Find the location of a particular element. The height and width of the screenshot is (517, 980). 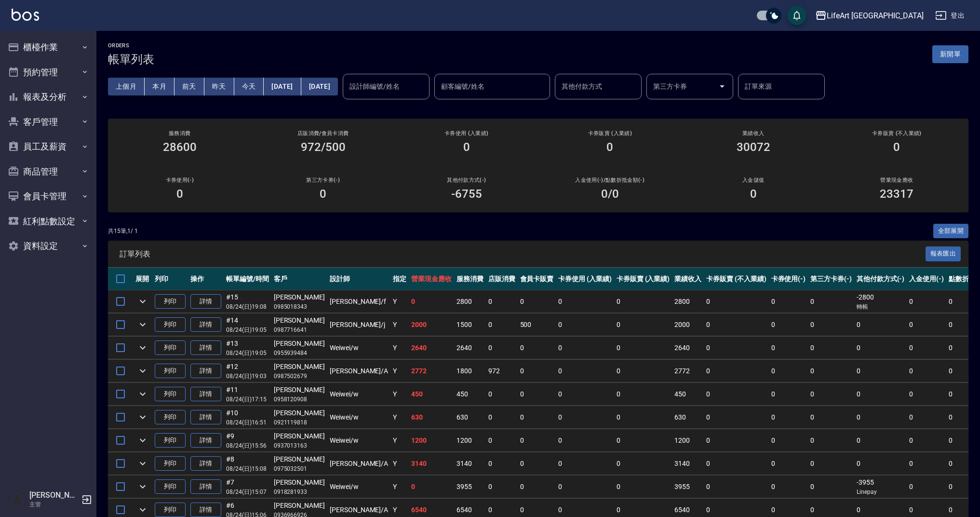

p: 0958120908 is located at coordinates (299, 399).